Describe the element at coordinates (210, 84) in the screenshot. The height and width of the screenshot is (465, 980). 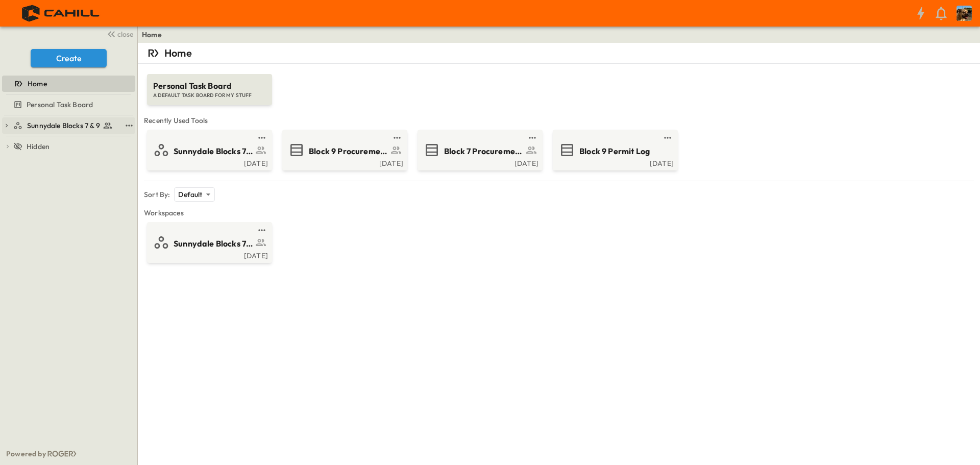
I see `a: Personal Task BoardA DEFAULT TASK BOARD FOR MY STUFF` at that location.